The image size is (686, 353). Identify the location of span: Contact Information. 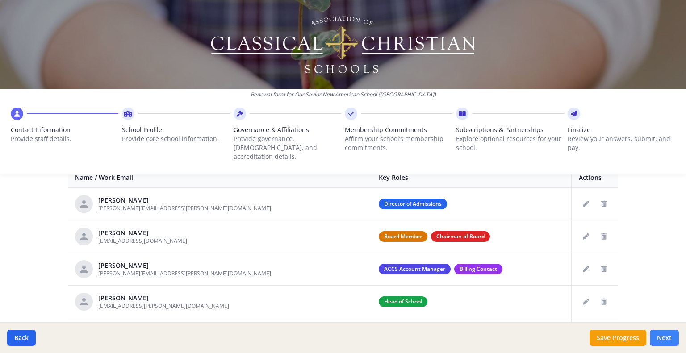
(64, 130).